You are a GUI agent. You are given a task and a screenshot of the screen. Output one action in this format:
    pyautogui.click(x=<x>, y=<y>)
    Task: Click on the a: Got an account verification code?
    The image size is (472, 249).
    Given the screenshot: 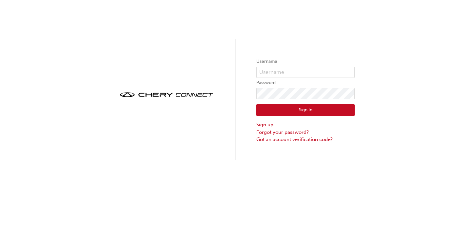 What is the action you would take?
    pyautogui.click(x=305, y=140)
    